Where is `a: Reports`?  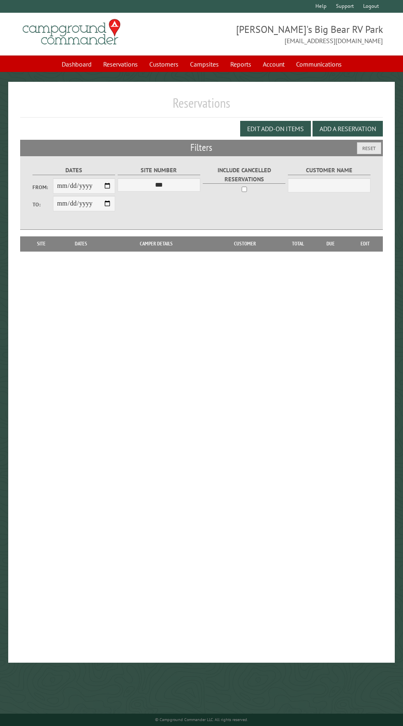
a: Reports is located at coordinates (240, 64).